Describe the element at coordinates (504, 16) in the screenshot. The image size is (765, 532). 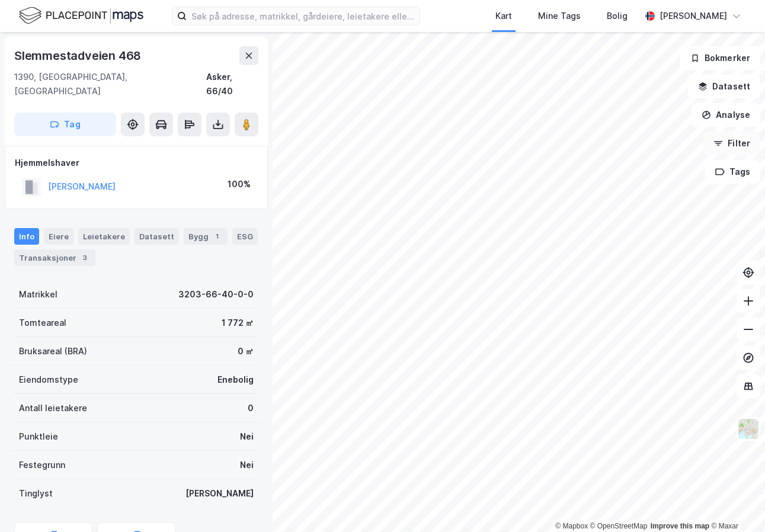
I see `div: Kart` at that location.